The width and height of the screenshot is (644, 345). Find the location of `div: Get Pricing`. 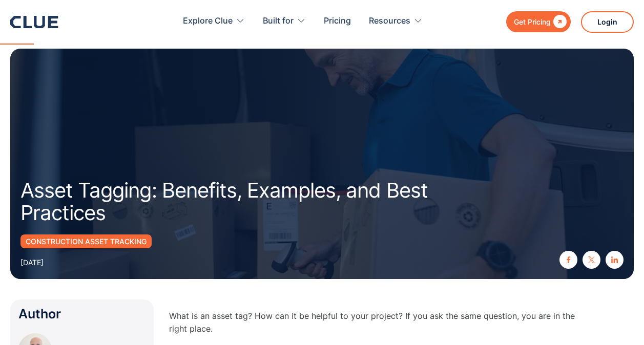

div: Get Pricing is located at coordinates (532, 21).